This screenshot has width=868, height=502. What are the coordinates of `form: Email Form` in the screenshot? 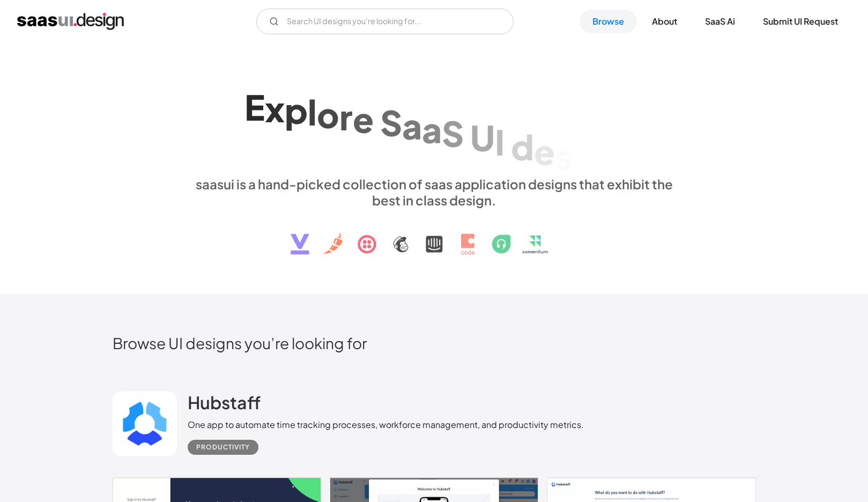 It's located at (385, 22).